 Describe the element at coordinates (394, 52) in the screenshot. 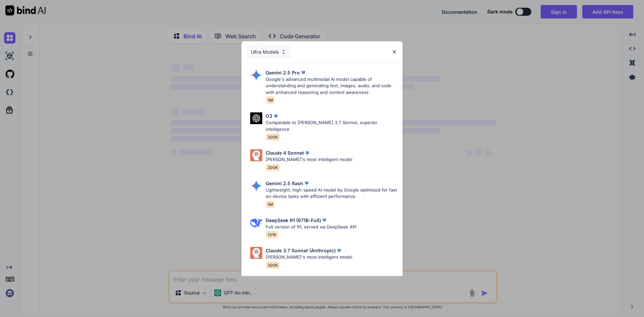

I see `img: close` at that location.